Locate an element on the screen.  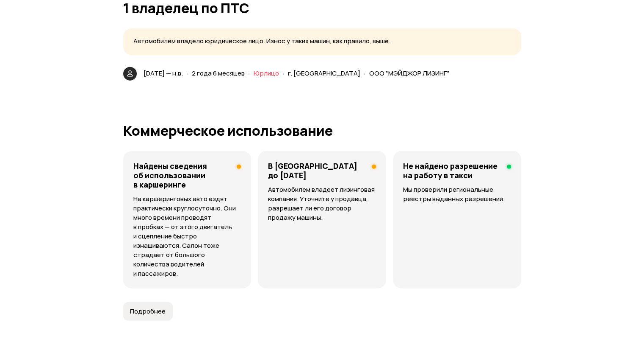
button: Подробнее is located at coordinates (148, 311).